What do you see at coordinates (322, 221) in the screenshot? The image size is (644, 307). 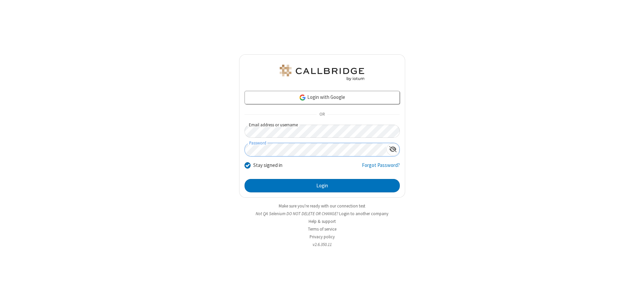 I see `a: Help & support` at bounding box center [322, 221].